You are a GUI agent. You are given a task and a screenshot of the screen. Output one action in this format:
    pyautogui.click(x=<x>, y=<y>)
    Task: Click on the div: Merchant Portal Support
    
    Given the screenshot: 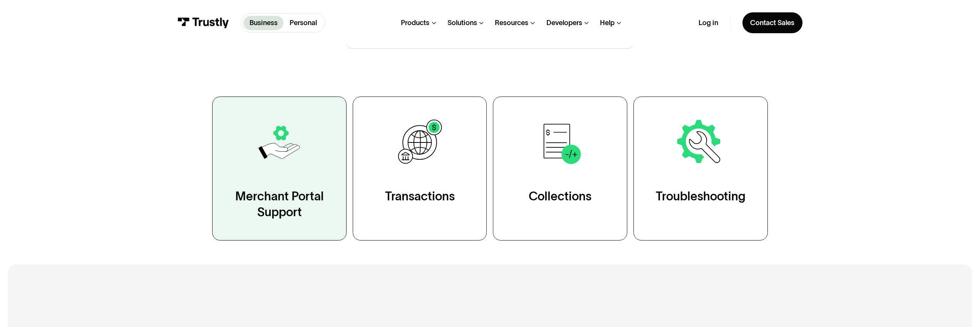 What is the action you would take?
    pyautogui.click(x=280, y=204)
    